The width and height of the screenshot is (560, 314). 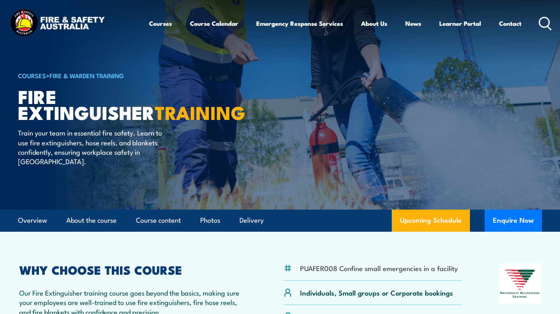 What do you see at coordinates (87, 75) in the screenshot?
I see `a: Fire & Warden Training` at bounding box center [87, 75].